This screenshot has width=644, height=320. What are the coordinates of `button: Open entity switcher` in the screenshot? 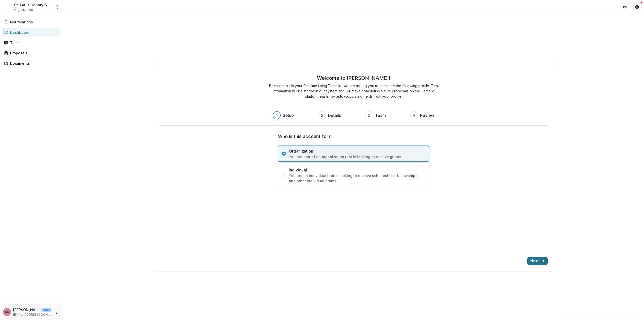 It's located at (57, 7).